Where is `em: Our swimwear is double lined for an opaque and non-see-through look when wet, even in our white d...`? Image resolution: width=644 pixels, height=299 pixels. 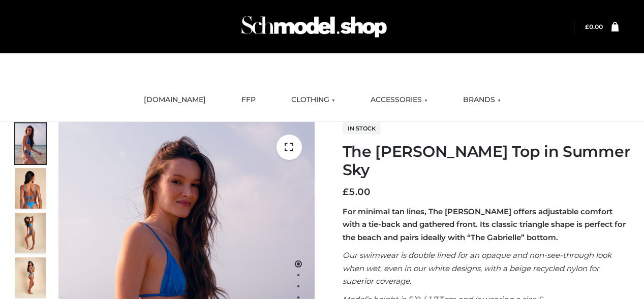
em: Our swimwear is double lined for an opaque and non-see-through look when wet, even in our white d... is located at coordinates (477, 268).